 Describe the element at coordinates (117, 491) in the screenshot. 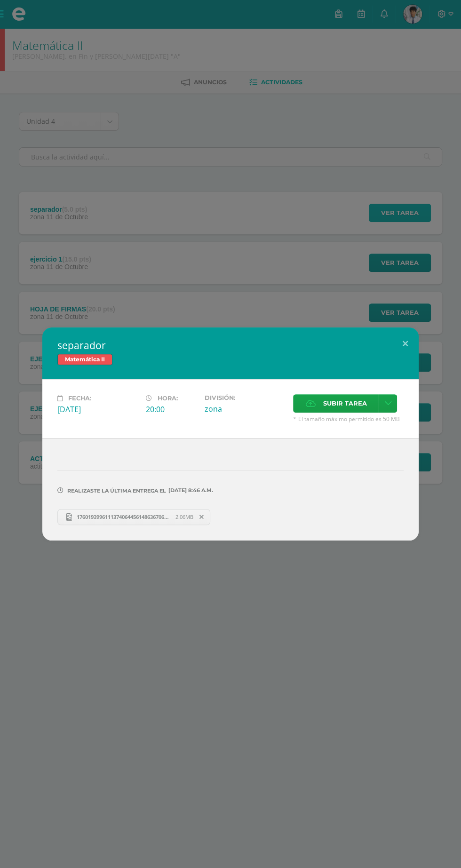

I see `span: Realizaste la última entrega el` at that location.